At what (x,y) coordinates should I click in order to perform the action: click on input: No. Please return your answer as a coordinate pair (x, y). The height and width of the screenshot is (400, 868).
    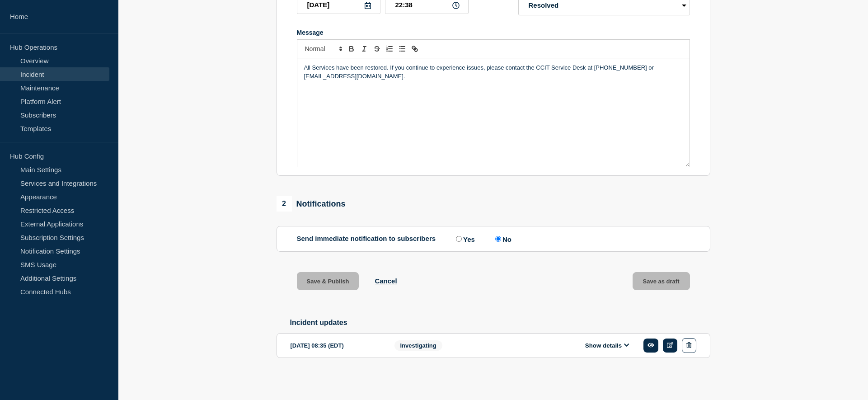
    Looking at the image, I should click on (498, 238).